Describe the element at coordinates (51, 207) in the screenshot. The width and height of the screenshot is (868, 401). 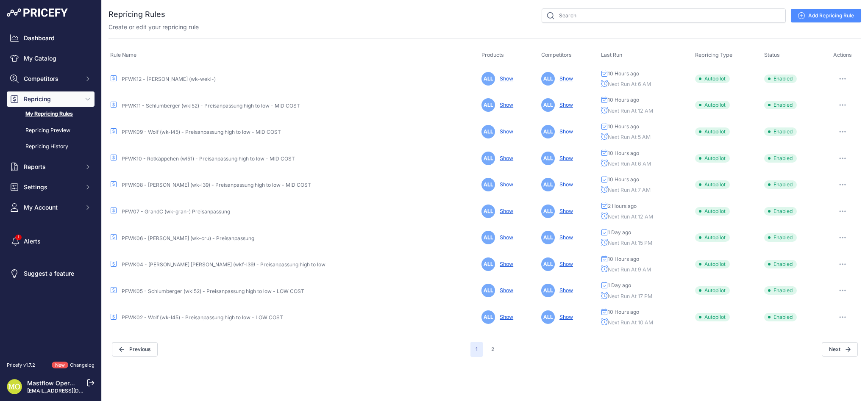
I see `span: My Account` at that location.